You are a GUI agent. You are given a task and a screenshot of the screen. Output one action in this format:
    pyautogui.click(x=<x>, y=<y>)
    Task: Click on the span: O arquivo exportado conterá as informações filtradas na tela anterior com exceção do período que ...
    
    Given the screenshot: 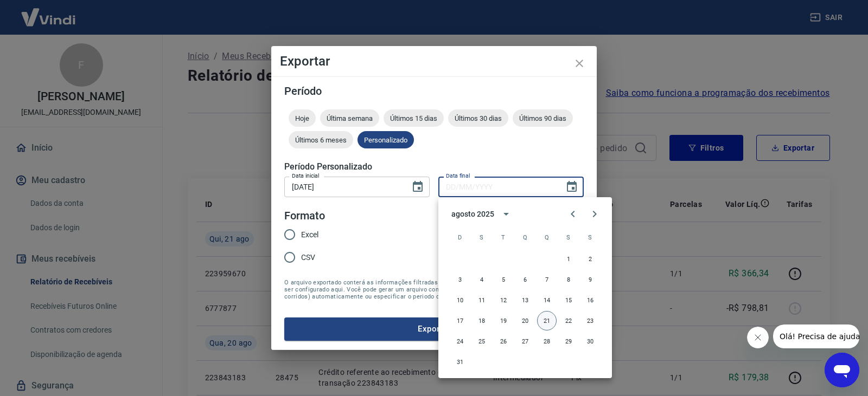 What is the action you would take?
    pyautogui.click(x=434, y=290)
    